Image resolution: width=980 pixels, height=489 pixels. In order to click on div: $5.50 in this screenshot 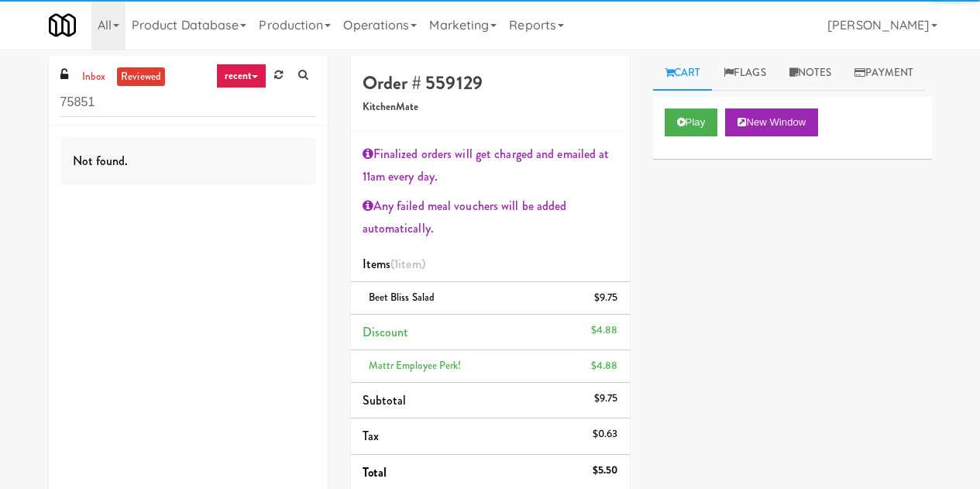, I will do `click(605, 470)`.